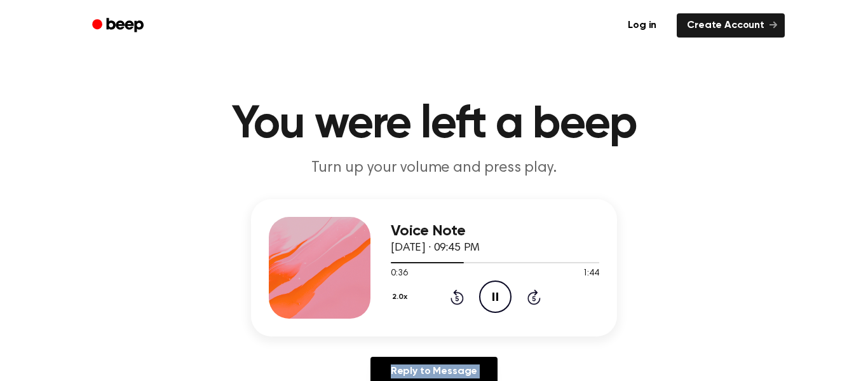 Image resolution: width=868 pixels, height=381 pixels. I want to click on a: Log in, so click(642, 25).